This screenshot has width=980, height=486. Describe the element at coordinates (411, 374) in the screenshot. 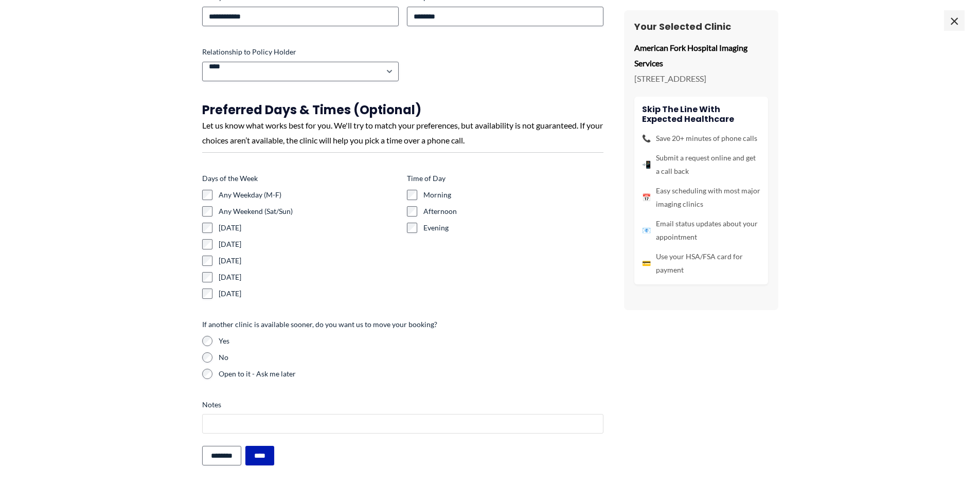

I see `label: Open to it - Ask me later` at that location.